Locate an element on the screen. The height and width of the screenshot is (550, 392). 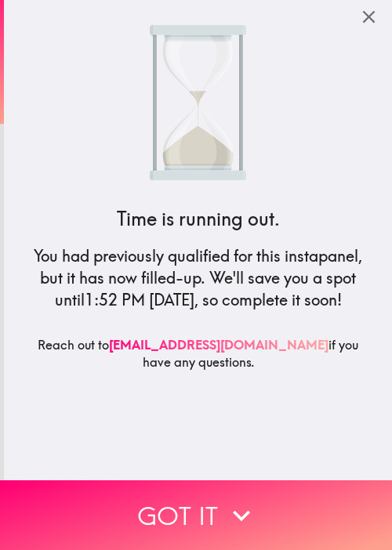
h6: Reach out to if you have any questions. is located at coordinates (198, 359).